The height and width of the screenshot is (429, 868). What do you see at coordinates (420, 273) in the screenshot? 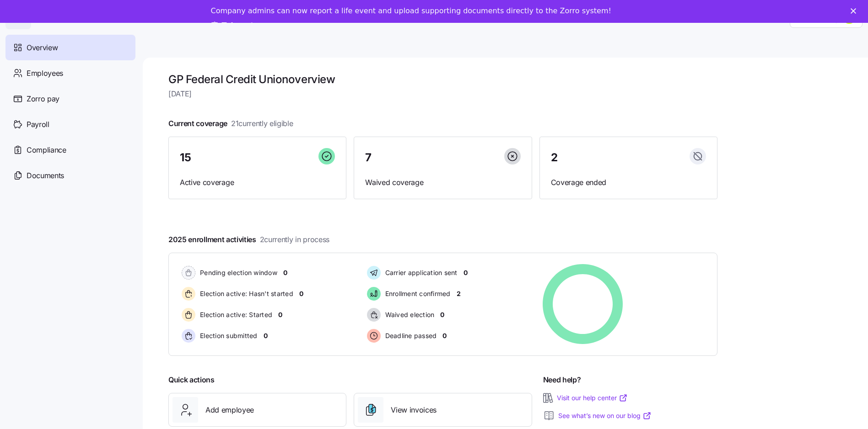
I see `span: Carrier application sent` at bounding box center [420, 273].